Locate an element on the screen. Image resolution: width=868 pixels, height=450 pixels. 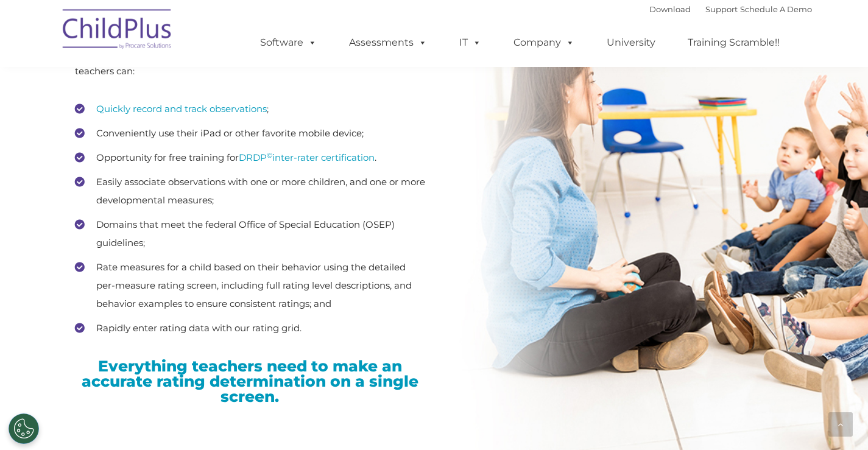
a: Training Scramble!! is located at coordinates (733, 43).